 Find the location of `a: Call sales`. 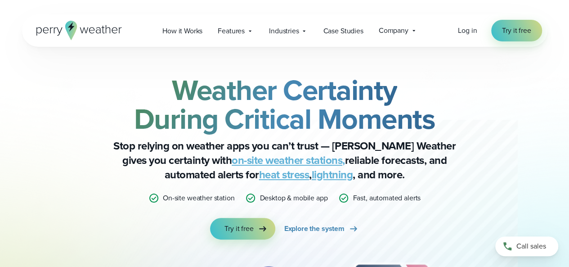

a: Call sales is located at coordinates (526, 246).